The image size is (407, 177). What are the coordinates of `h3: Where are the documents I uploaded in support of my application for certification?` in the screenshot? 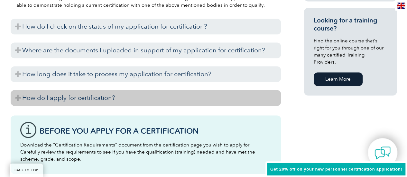 It's located at (146, 50).